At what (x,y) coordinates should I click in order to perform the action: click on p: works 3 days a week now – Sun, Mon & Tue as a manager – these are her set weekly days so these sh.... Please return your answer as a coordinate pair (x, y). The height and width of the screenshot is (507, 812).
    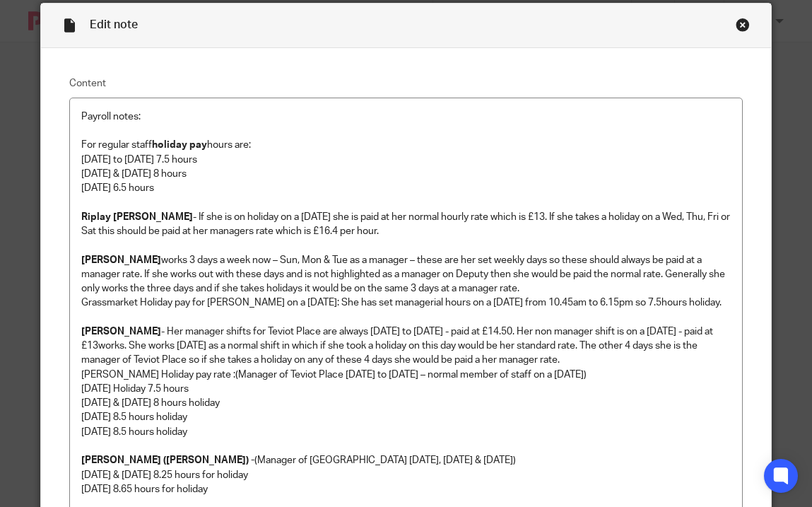
    Looking at the image, I should click on (406, 275).